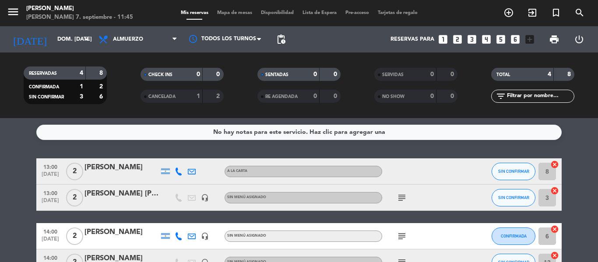  I want to click on span: A LA CARTA, so click(237, 171).